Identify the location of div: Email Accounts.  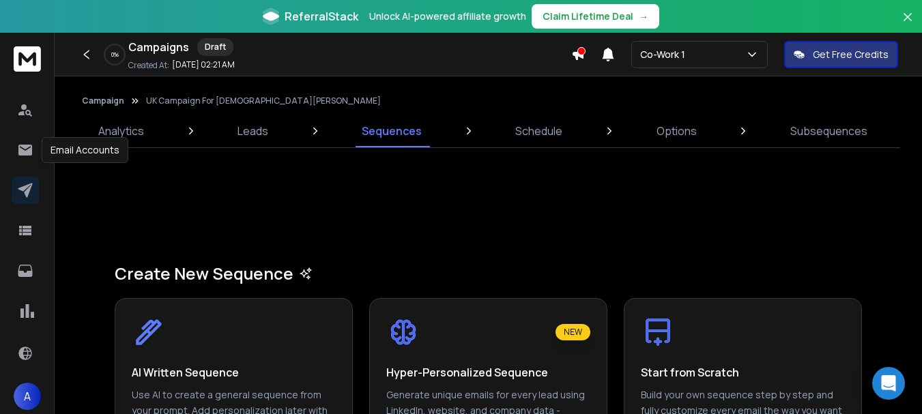
(85, 150).